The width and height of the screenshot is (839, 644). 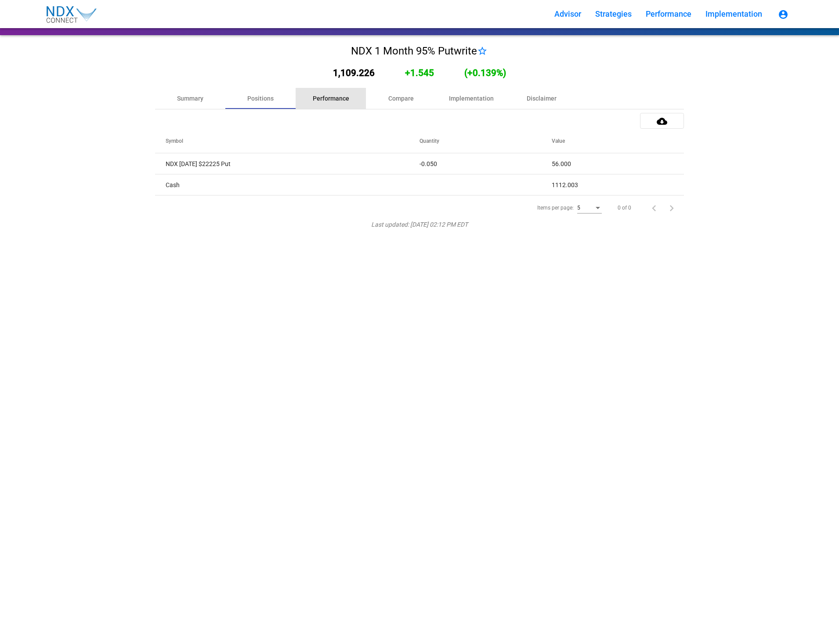 I want to click on div: Items per page:, so click(x=555, y=208).